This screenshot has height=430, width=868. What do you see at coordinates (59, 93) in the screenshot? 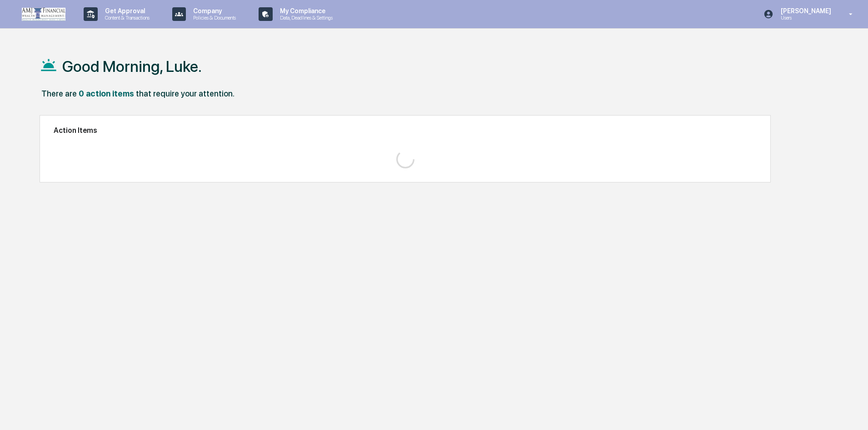
I see `div: There are` at bounding box center [59, 93].